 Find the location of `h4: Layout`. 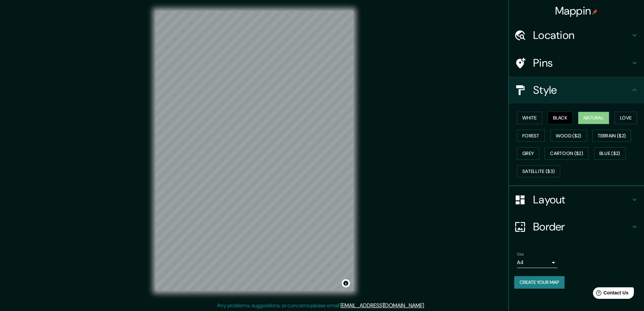

h4: Layout is located at coordinates (582, 200).